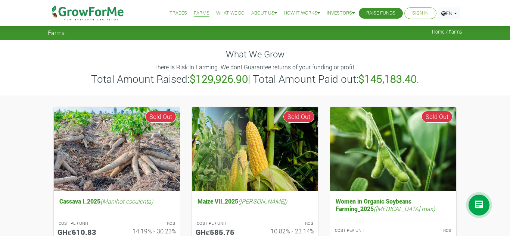 This screenshot has height=236, width=510. I want to click on h6: 14.19% - 30.23%, so click(149, 231).